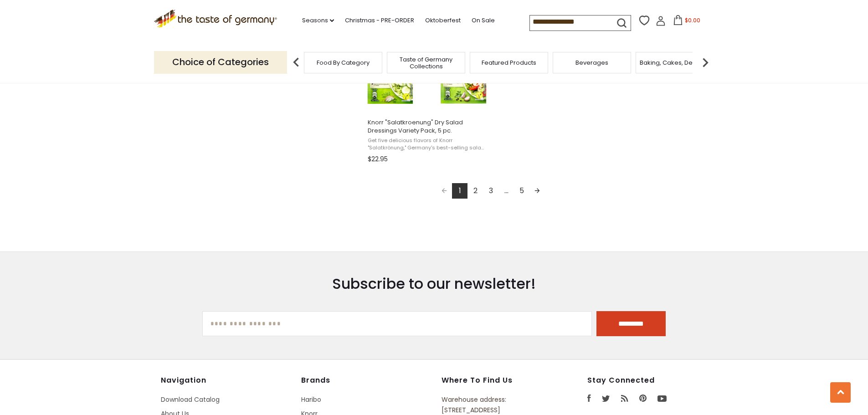  What do you see at coordinates (434, 284) in the screenshot?
I see `h3: Subscribe to our newsletter!` at bounding box center [434, 284].